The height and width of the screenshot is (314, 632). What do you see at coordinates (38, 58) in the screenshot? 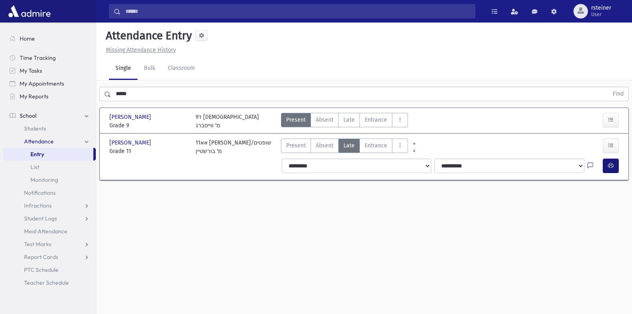
I see `span: Time Tracking` at bounding box center [38, 58].